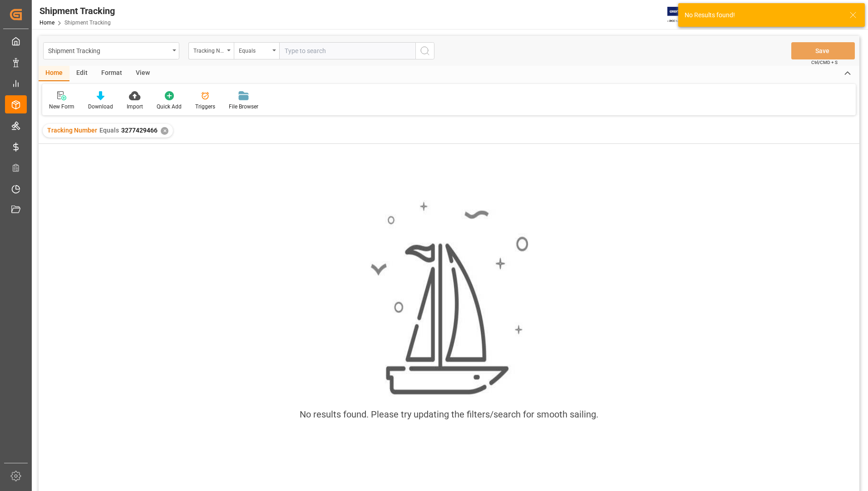 The width and height of the screenshot is (868, 491). What do you see at coordinates (825, 62) in the screenshot?
I see `span: Ctrl/CMD + S` at bounding box center [825, 62].